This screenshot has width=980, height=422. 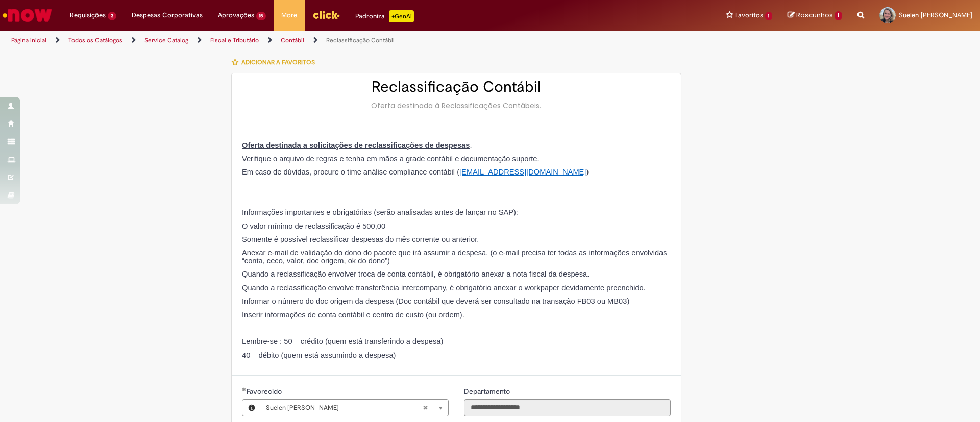 I want to click on p: Quando a reclassificação envolver troca de conta contábil, é obrigatório anexar a nota fiscal da ..., so click(x=456, y=275).